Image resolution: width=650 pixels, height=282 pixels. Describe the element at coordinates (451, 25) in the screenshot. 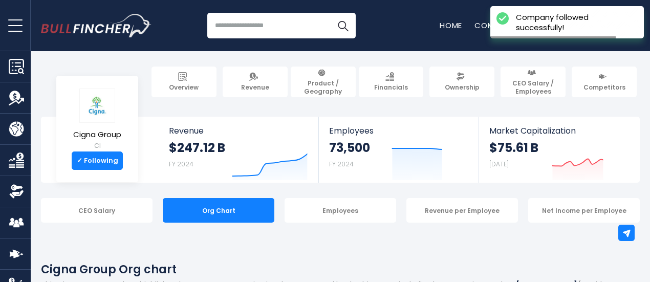

I see `a: Home` at that location.